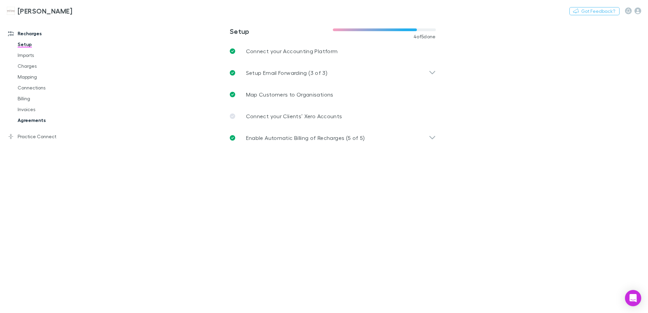 This screenshot has height=313, width=648. I want to click on a: Mapping, so click(51, 77).